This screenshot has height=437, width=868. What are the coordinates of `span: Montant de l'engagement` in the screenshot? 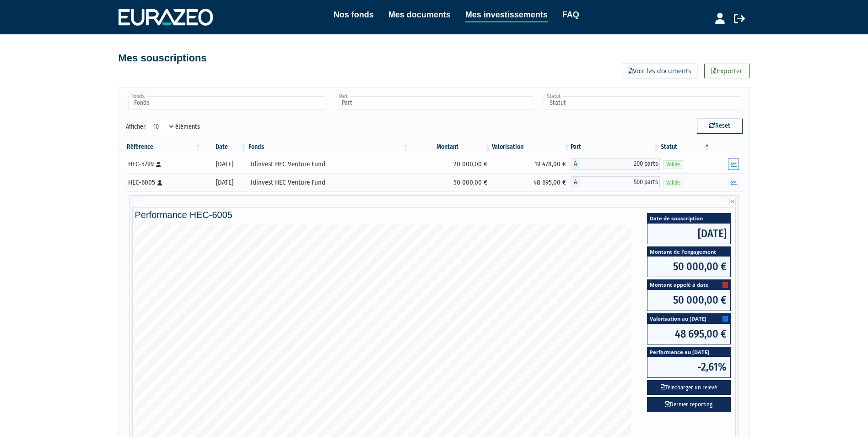 It's located at (689, 251).